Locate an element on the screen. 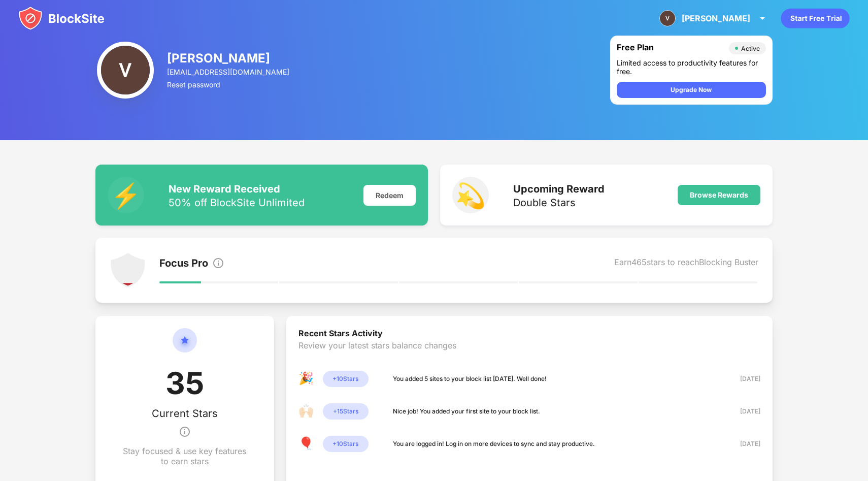  img: blocksite-icon.svg is located at coordinates (61, 18).